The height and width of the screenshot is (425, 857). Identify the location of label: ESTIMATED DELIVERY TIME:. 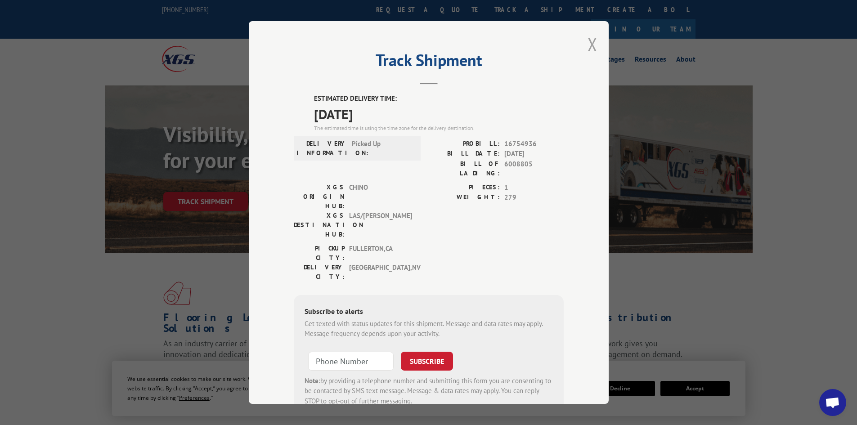
(439, 99).